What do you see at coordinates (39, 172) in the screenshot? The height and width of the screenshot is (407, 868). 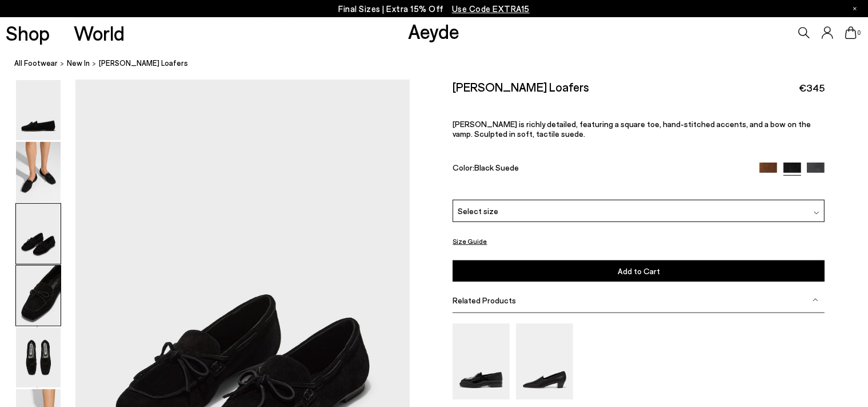 I see `img: Jasper Moccasin Loafers - Image 2` at bounding box center [39, 172].